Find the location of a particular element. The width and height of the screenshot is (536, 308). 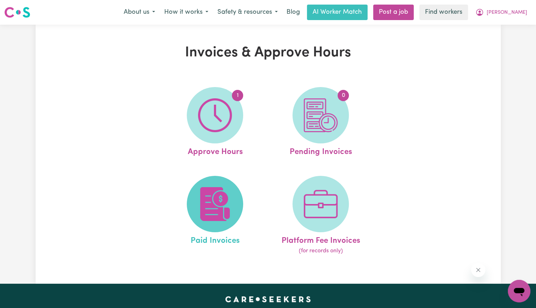

span: 0 is located at coordinates (343, 96).